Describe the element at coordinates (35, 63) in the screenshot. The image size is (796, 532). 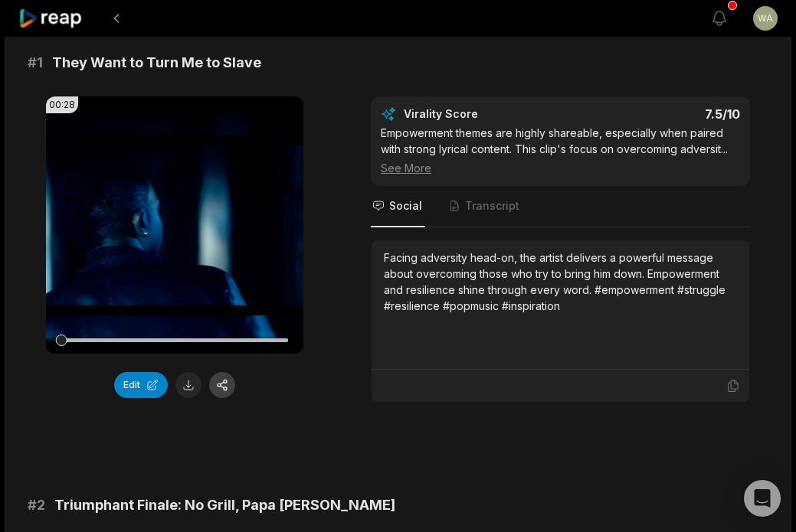
I see `span: # 1` at that location.